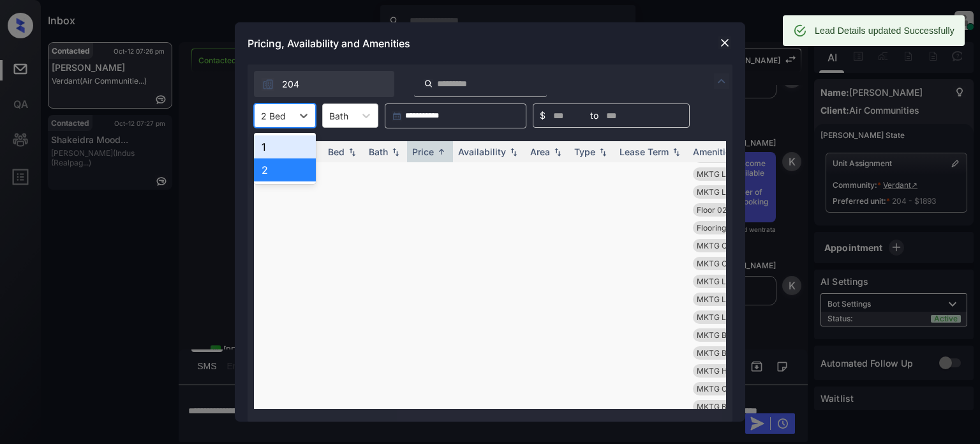 This screenshot has width=980, height=444. I want to click on div: Lease Term, so click(644, 151).